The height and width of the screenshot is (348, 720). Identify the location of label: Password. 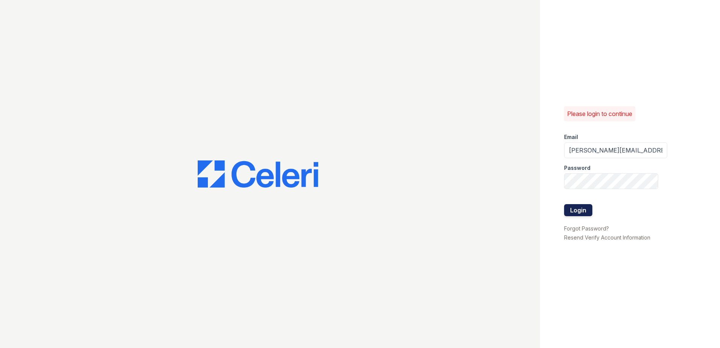
(577, 168).